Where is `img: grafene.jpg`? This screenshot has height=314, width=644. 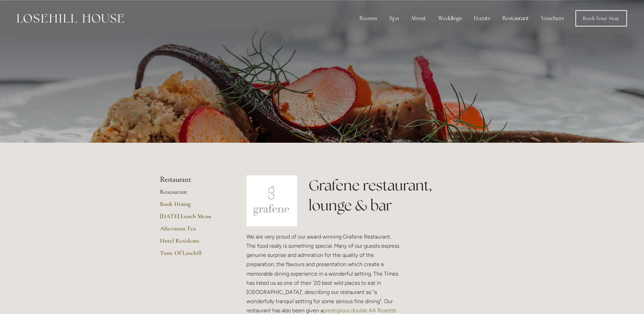 img: grafene.jpg is located at coordinates (272, 201).